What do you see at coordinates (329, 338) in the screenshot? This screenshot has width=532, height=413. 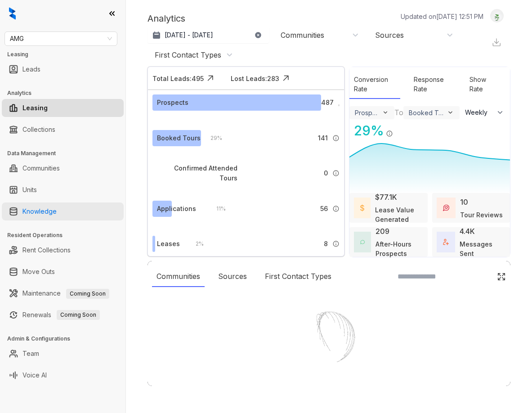 I see `img: Loader` at bounding box center [329, 338].